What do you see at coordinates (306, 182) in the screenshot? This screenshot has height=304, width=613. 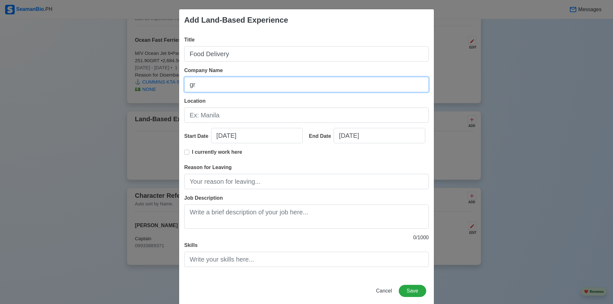 I see `input: Your reason for leaving...` at bounding box center [306, 182].